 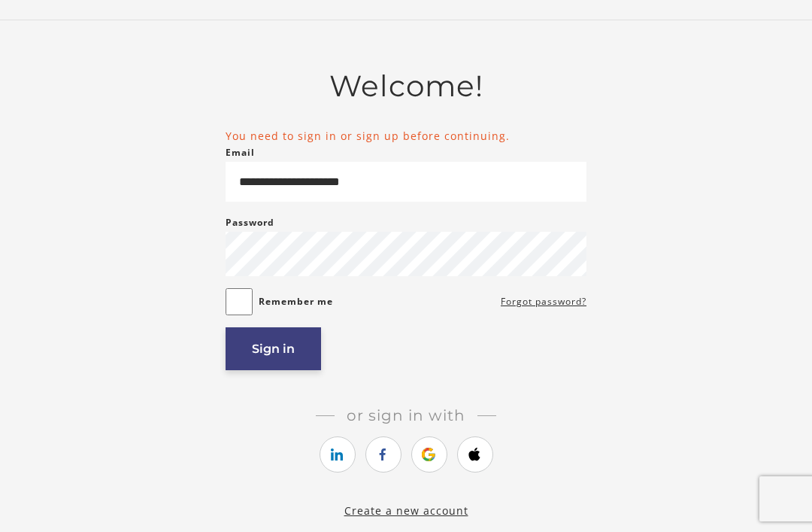 What do you see at coordinates (543, 302) in the screenshot?
I see `a: Forgot password?` at bounding box center [543, 302].